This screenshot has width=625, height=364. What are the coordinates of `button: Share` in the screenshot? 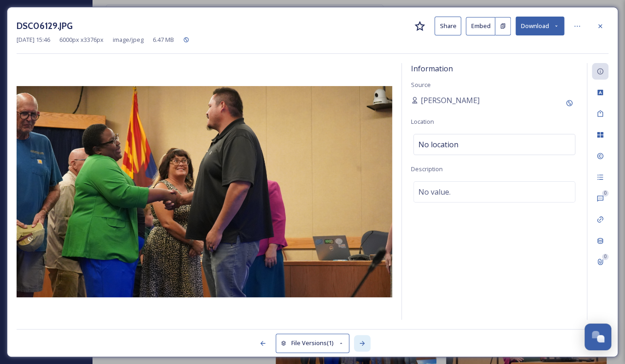 It's located at (448, 25).